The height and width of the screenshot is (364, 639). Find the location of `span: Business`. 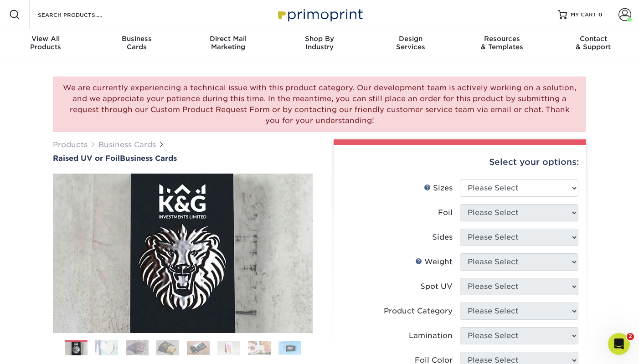

span: Business is located at coordinates (137, 39).